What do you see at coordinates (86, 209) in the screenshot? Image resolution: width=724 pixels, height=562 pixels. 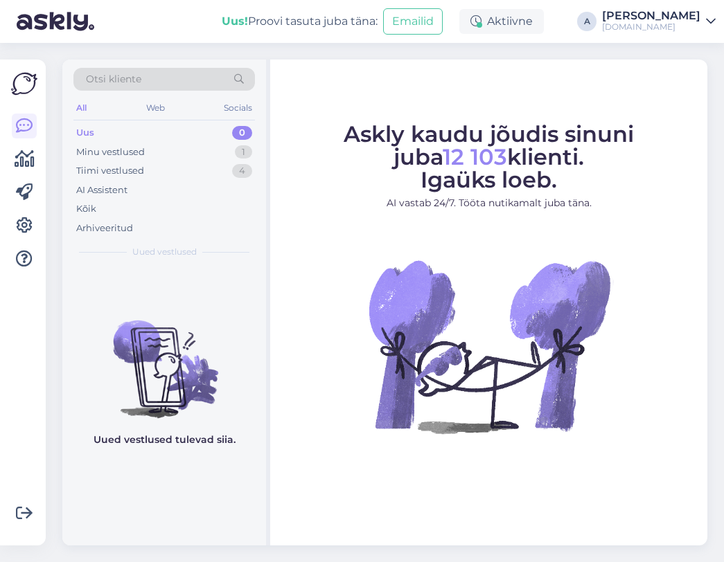 I see `div: Kõik` at bounding box center [86, 209].